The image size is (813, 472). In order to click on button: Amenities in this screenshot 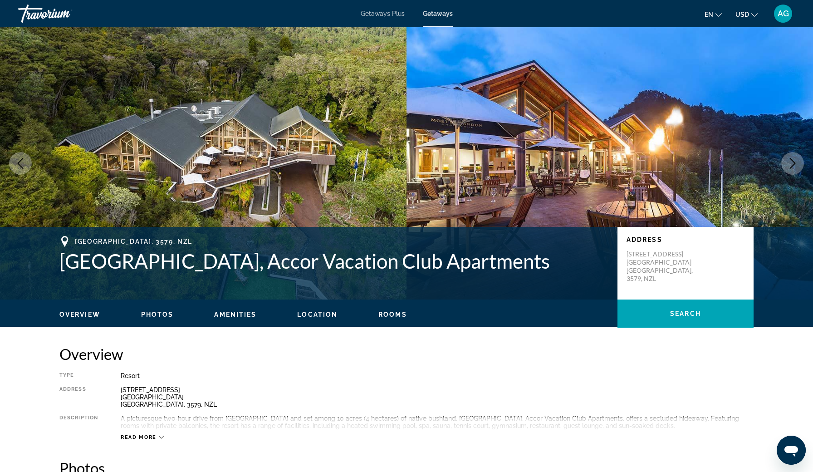, I will do `click(235, 315)`.